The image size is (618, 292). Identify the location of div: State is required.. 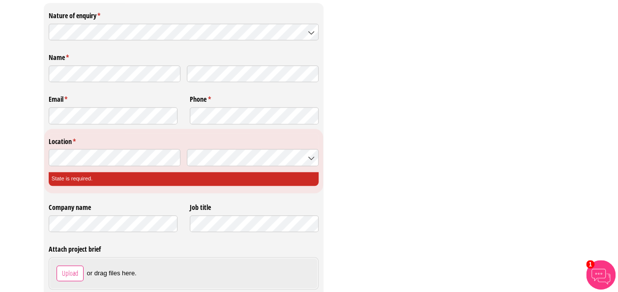
(184, 179).